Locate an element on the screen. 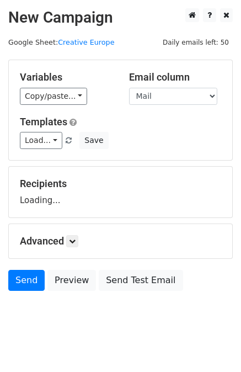 The width and height of the screenshot is (241, 372). div: Loading... is located at coordinates (120, 192).